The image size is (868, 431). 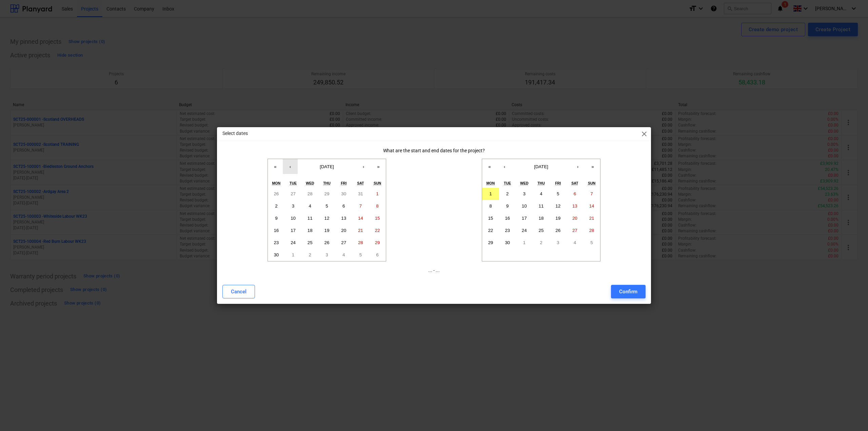 I want to click on button: 10 September 2024, so click(x=293, y=218).